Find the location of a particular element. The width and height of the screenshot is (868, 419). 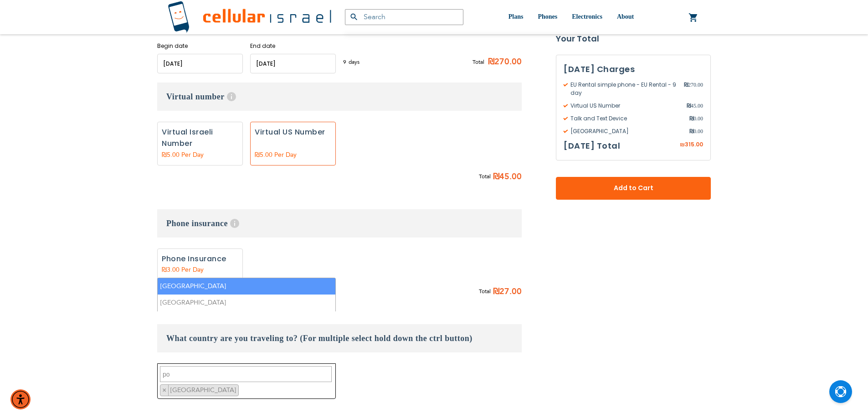

span: ₪270.00 is located at coordinates (503, 62).